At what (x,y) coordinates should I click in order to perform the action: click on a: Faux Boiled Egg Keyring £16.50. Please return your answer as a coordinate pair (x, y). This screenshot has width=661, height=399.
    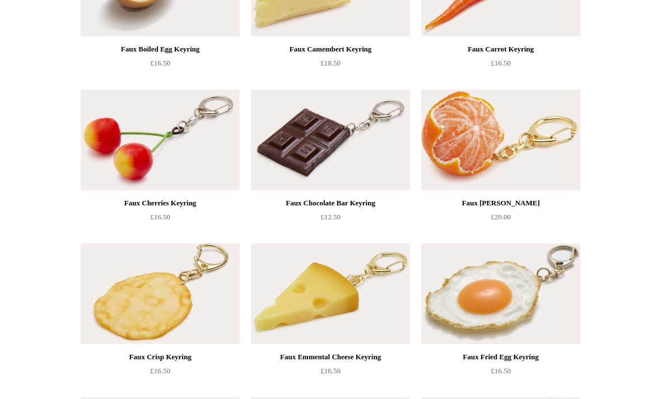
    Looking at the image, I should click on (160, 66).